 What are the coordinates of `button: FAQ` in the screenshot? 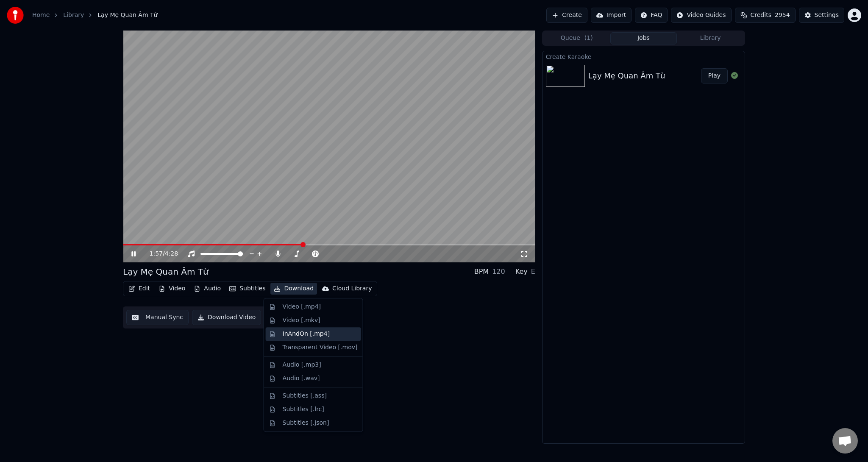 It's located at (651, 16).